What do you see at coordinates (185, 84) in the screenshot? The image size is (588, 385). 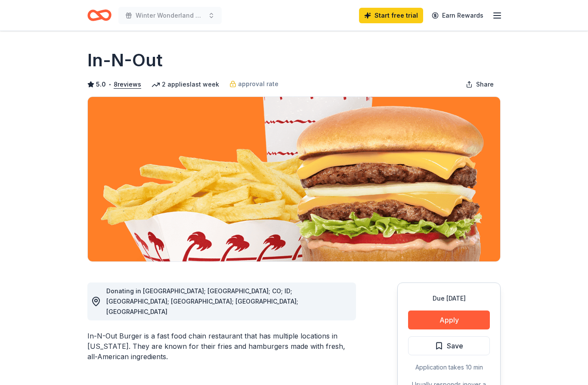 I see `div: 2 applies last week` at bounding box center [185, 84].